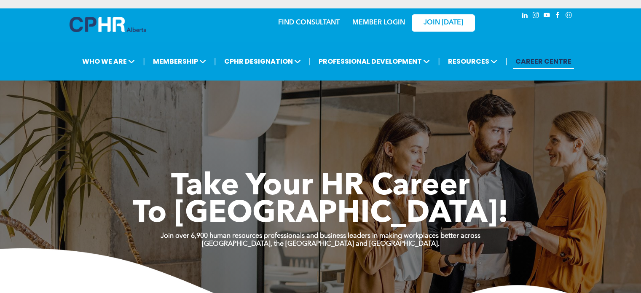  What do you see at coordinates (543, 61) in the screenshot?
I see `a: CAREER CENTRE` at bounding box center [543, 61].